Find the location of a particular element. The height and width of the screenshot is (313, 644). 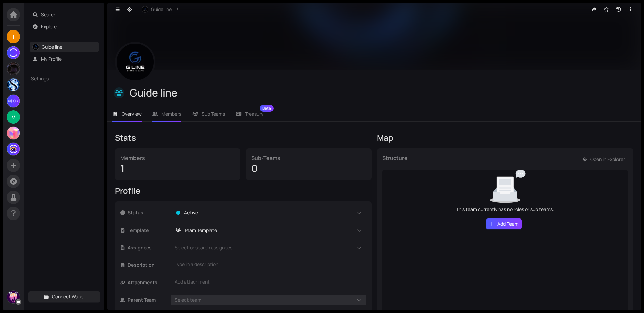

div: Members is located at coordinates (178, 158).